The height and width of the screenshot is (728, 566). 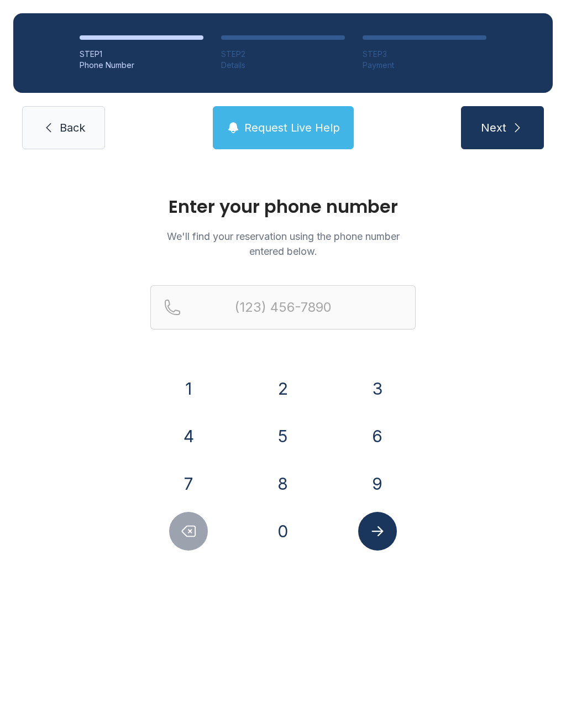 I want to click on button: 6, so click(x=378, y=437).